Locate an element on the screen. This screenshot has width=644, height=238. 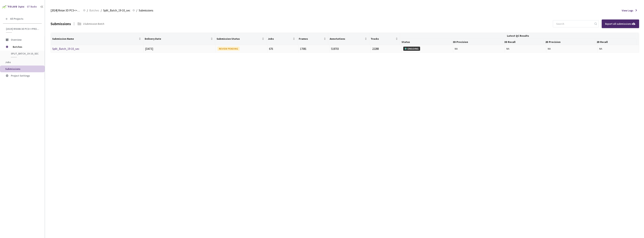
th: Annotations is located at coordinates (349, 39).